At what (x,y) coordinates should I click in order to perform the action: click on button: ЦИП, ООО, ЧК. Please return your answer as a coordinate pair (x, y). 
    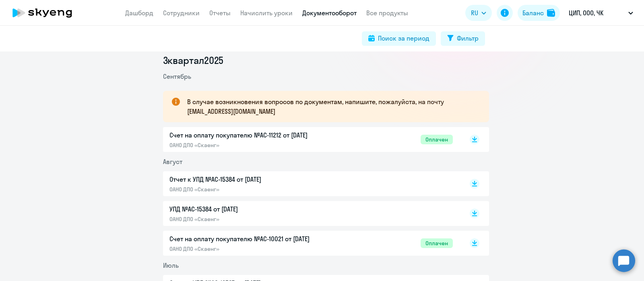
    Looking at the image, I should click on (600, 13).